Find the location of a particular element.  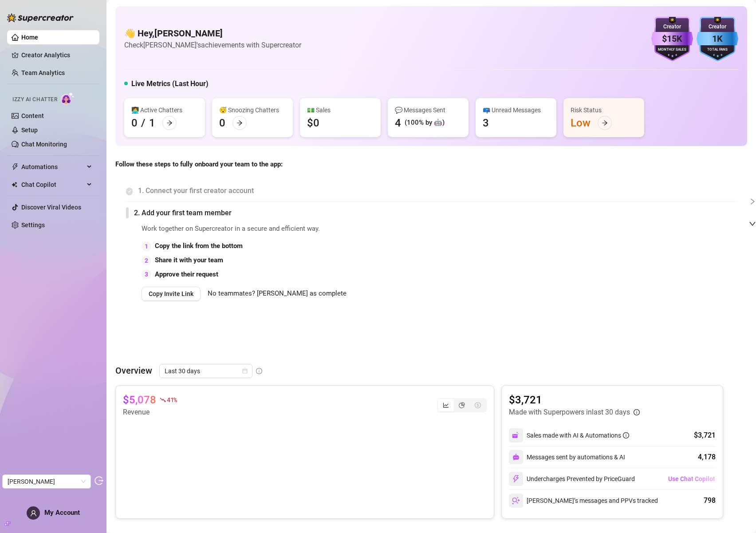

strong: Copy the link from the bottom is located at coordinates (199, 246).